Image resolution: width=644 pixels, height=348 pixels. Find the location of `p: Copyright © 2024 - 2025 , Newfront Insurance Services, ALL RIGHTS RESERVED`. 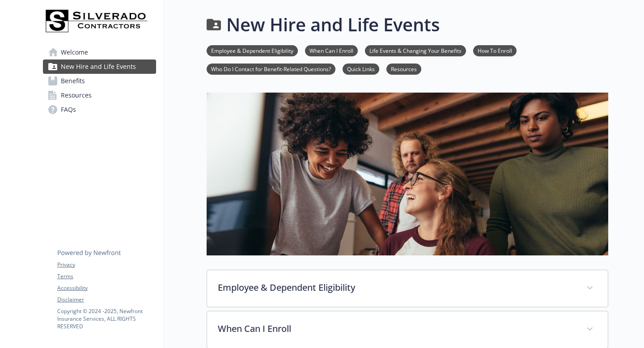

p: Copyright © 2024 - 2025 , Newfront Insurance Services, ALL RIGHTS RESERVED is located at coordinates (106, 319).